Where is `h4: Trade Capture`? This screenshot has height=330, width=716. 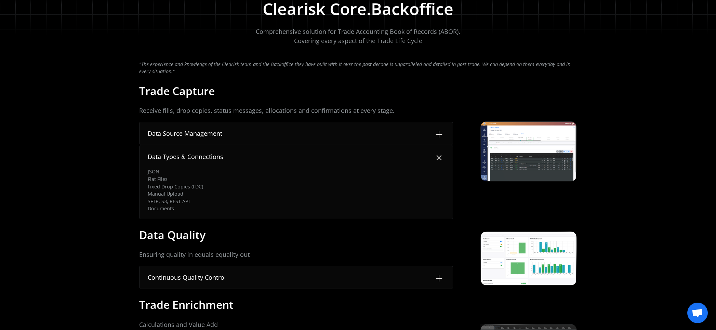 h4: Trade Capture is located at coordinates (177, 91).